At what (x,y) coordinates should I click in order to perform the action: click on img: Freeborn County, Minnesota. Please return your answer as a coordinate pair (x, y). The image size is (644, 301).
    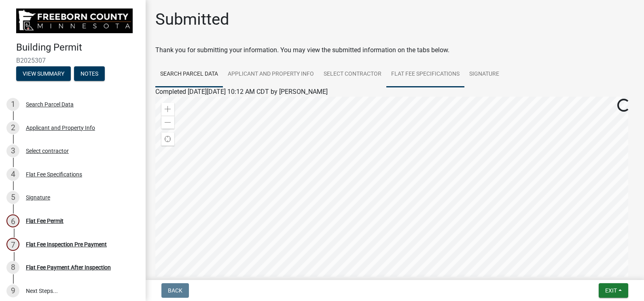
    Looking at the image, I should click on (75, 21).